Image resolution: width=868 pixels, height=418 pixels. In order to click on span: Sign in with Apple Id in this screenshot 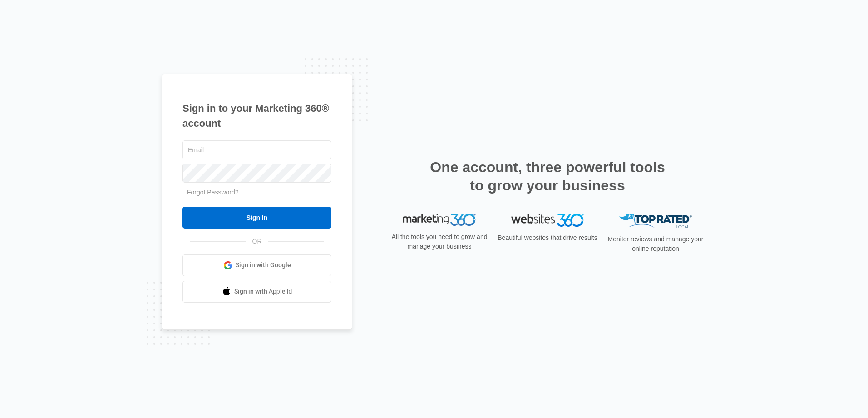, I will do `click(263, 291)`.